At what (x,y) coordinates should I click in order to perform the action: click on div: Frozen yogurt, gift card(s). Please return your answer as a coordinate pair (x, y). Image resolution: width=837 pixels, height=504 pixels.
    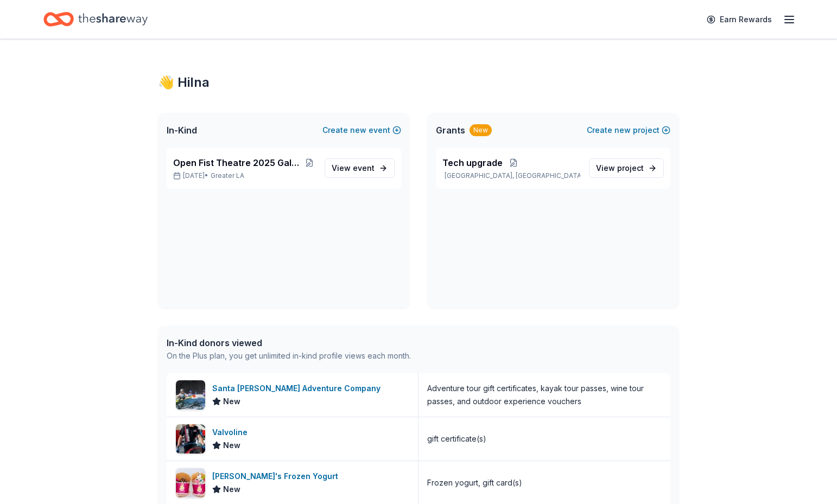
    Looking at the image, I should click on (474, 483).